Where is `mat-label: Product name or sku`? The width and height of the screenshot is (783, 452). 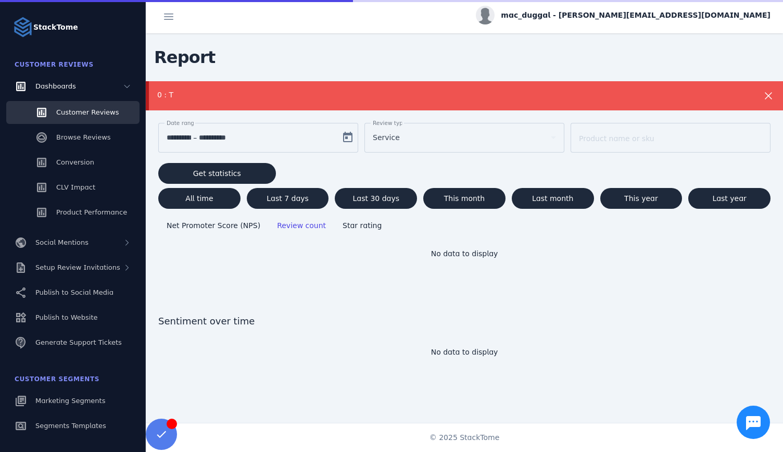
mat-label: Product name or sku is located at coordinates (617, 139).